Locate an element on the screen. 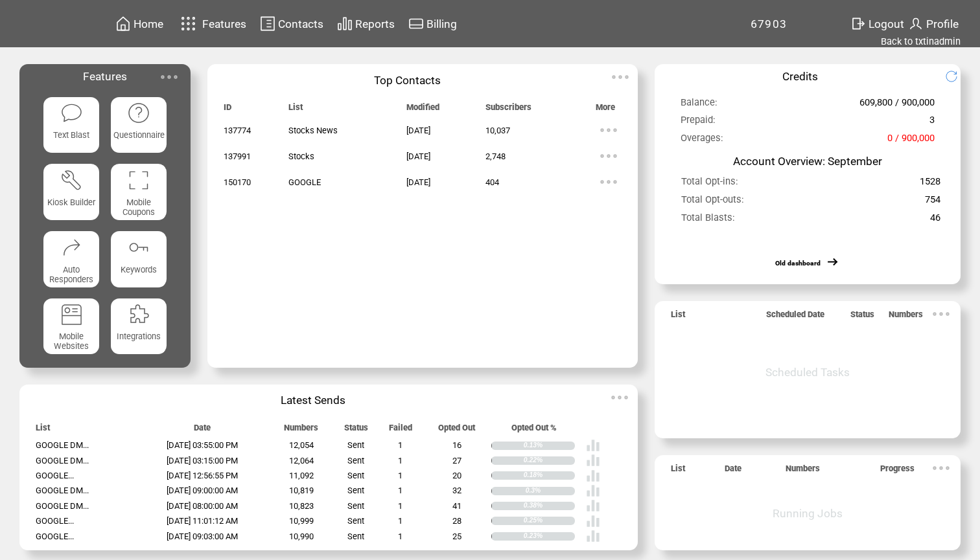 Image resolution: width=980 pixels, height=560 pixels. a: Auto Responders is located at coordinates (71, 259).